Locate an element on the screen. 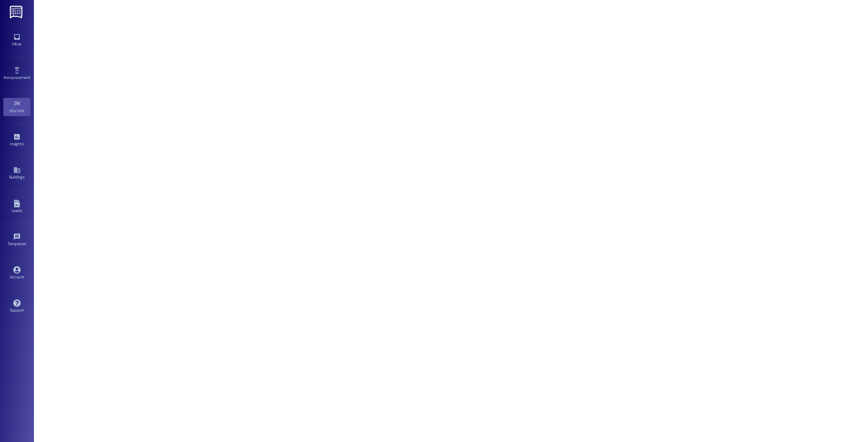 This screenshot has height=442, width=868. a: Buildings is located at coordinates (17, 174).